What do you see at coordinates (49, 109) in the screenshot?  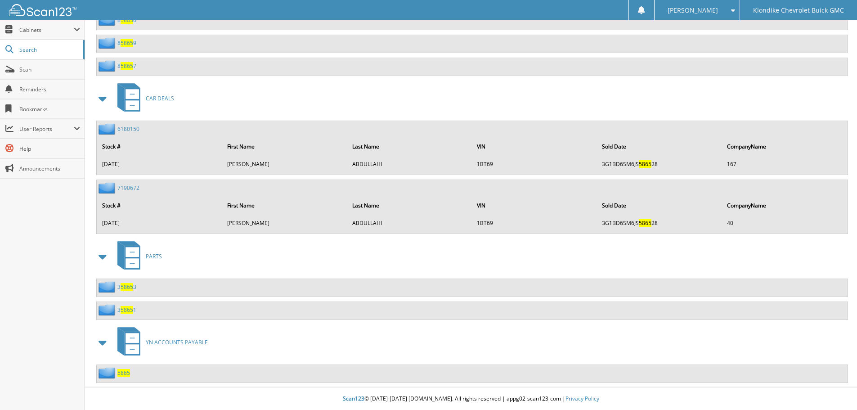 I see `span: Bookmarks` at bounding box center [49, 109].